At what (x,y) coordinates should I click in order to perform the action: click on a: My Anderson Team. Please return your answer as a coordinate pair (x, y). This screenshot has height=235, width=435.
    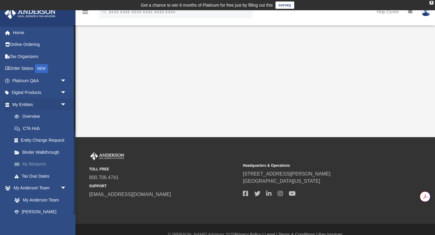
    Looking at the image, I should click on (39, 200).